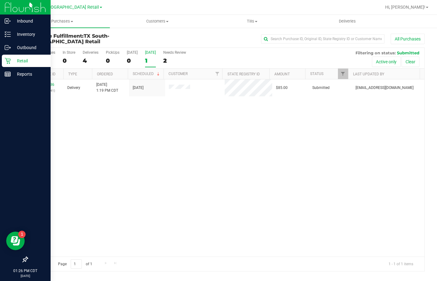 This screenshot has height=281, width=437. What do you see at coordinates (407, 39) in the screenshot?
I see `button: All Purchases` at bounding box center [407, 39].